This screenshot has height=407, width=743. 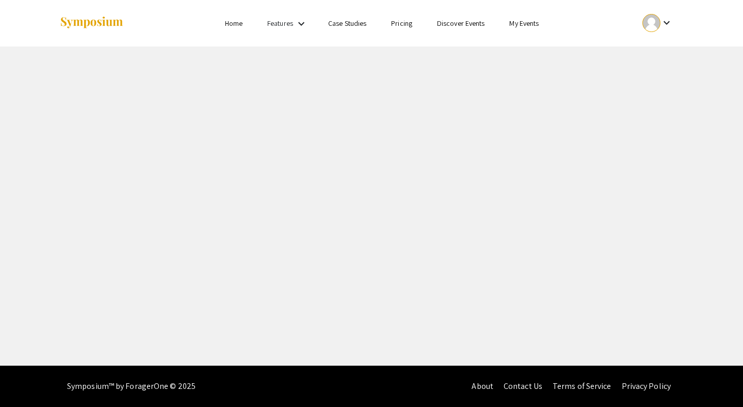 I want to click on a: Case Studies, so click(x=347, y=23).